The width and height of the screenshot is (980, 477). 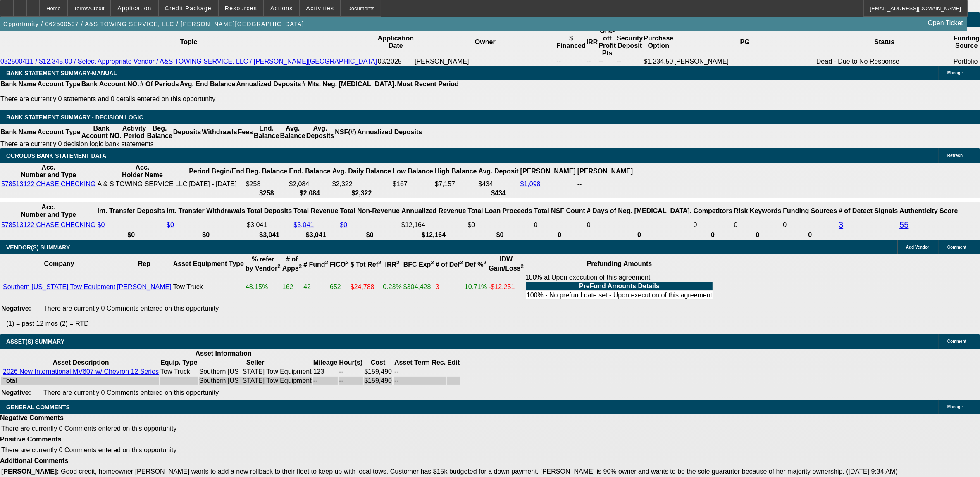 What do you see at coordinates (365, 287) in the screenshot?
I see `td: $24,788` at bounding box center [365, 287].